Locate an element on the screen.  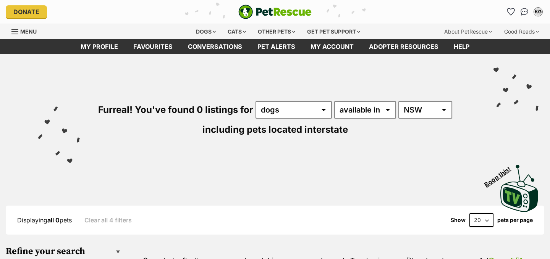
a: Clear all 4 filters is located at coordinates (108, 220).